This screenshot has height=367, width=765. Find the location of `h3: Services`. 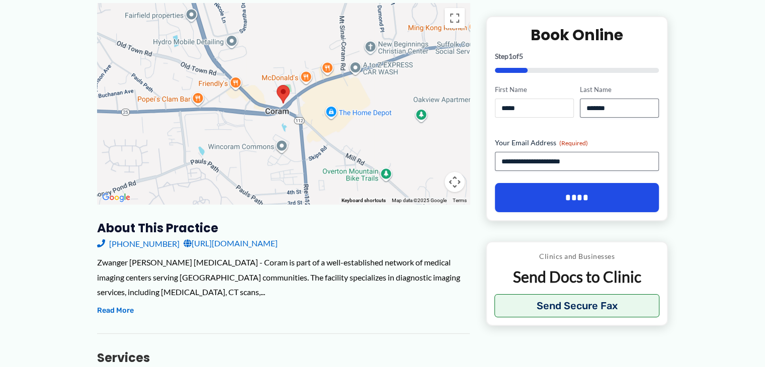

h3: Services is located at coordinates (283, 358).